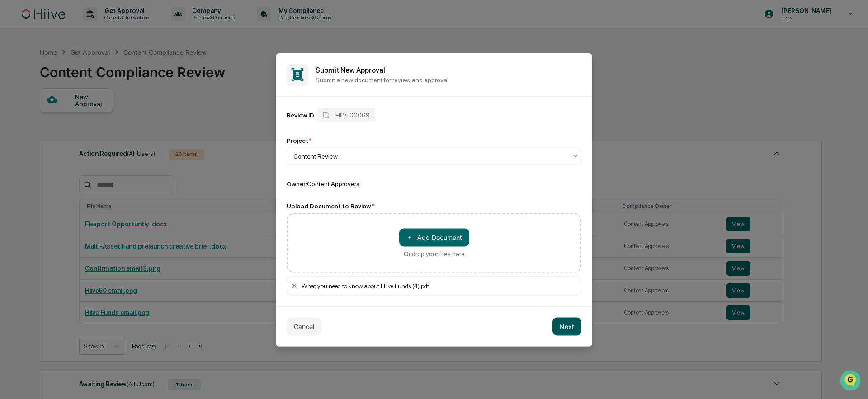 The width and height of the screenshot is (868, 399). I want to click on button: Or drop your files here, so click(434, 237).